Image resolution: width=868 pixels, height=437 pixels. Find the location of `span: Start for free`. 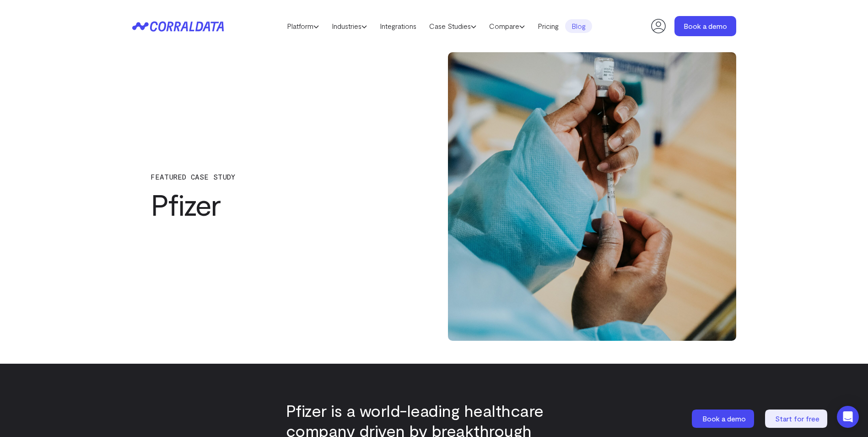

span: Start for free is located at coordinates (797, 418).